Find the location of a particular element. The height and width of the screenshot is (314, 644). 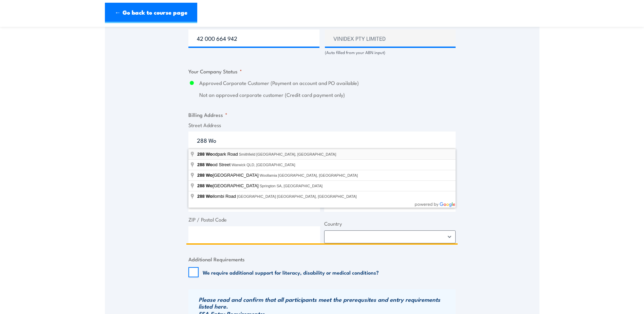

a: ← Go back to course page is located at coordinates (151, 13).